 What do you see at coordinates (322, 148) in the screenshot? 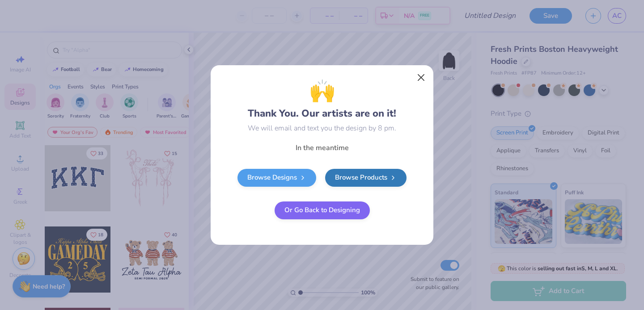
I see `span: In the meantime` at bounding box center [322, 148].